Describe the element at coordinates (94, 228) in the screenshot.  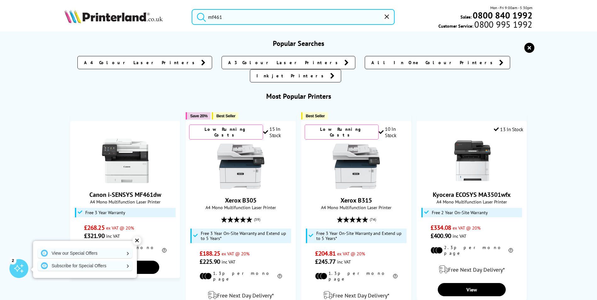
I see `span: £268.25` at that location.